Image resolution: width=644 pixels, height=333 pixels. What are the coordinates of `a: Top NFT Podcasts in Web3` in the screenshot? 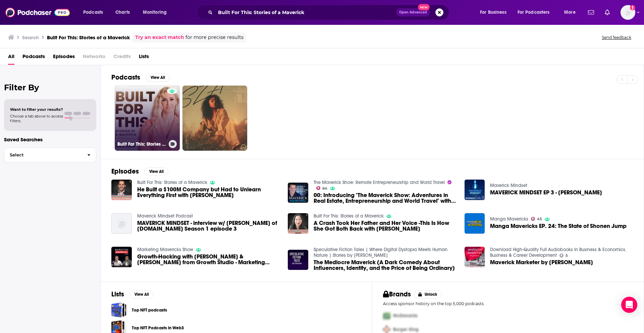 It's located at (158, 328).